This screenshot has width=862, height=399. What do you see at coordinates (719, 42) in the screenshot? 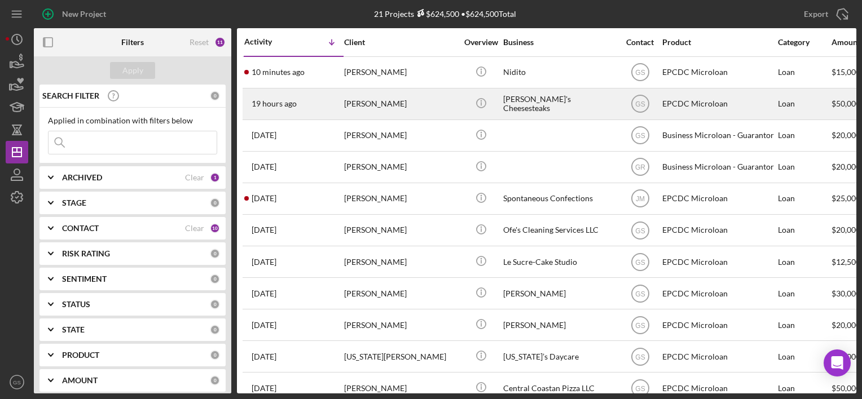
I see `div: Product` at bounding box center [719, 42].